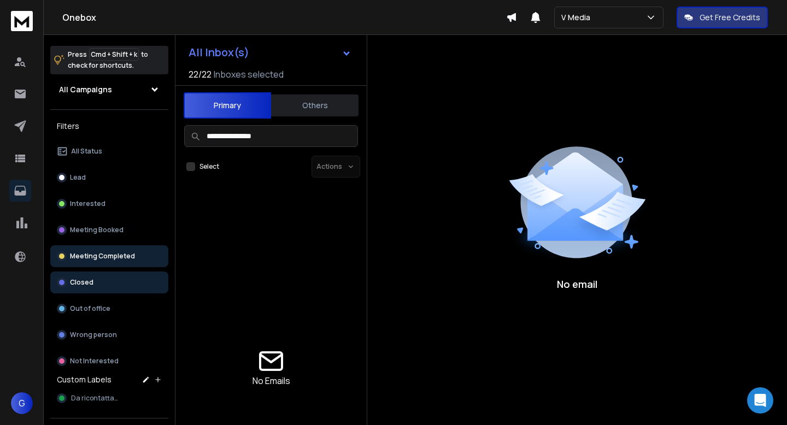  Describe the element at coordinates (109, 90) in the screenshot. I see `button: All Campaigns` at that location.